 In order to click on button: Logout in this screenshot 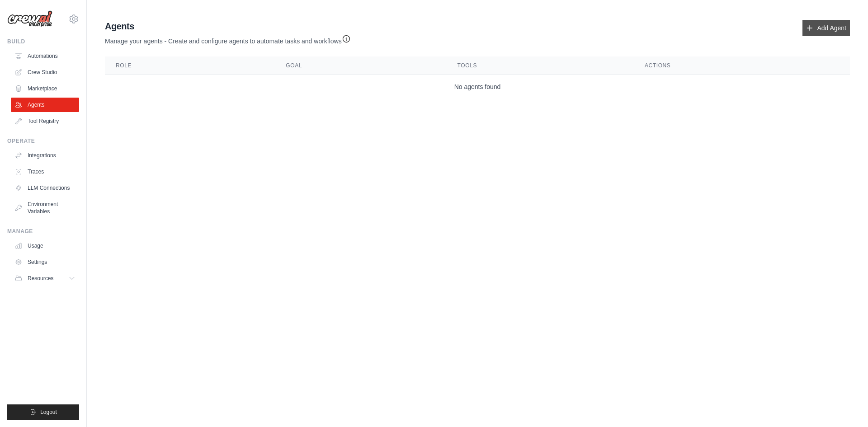, I will do `click(43, 412)`.